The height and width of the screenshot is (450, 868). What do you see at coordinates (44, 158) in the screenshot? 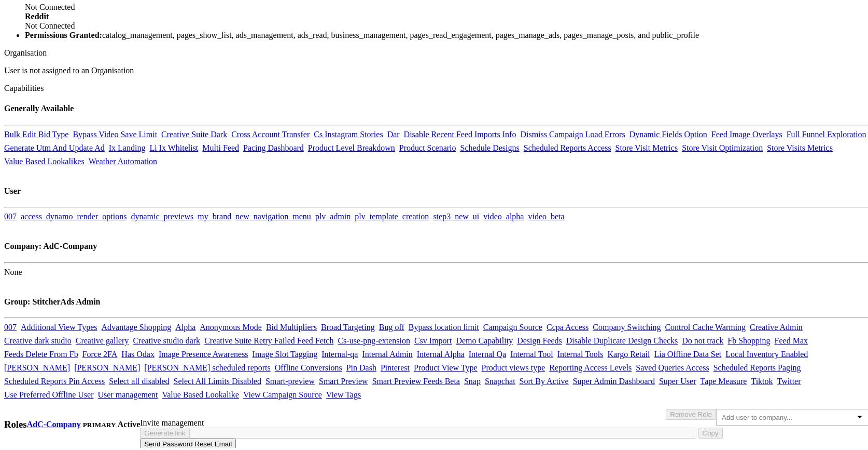
I see `a: Value Based Lookalikes` at bounding box center [44, 158].